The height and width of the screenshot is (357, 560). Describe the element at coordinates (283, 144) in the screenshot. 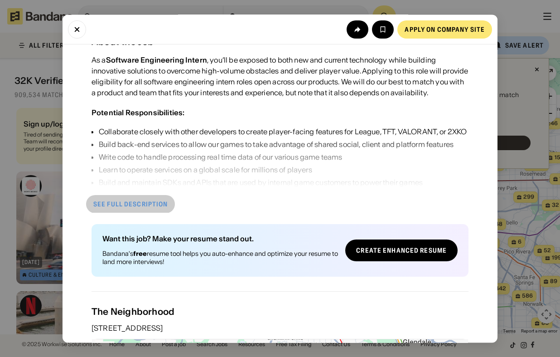

I see `div: Build back-end services to allow our games to take advantage of shared social, client and platfor...` at that location.